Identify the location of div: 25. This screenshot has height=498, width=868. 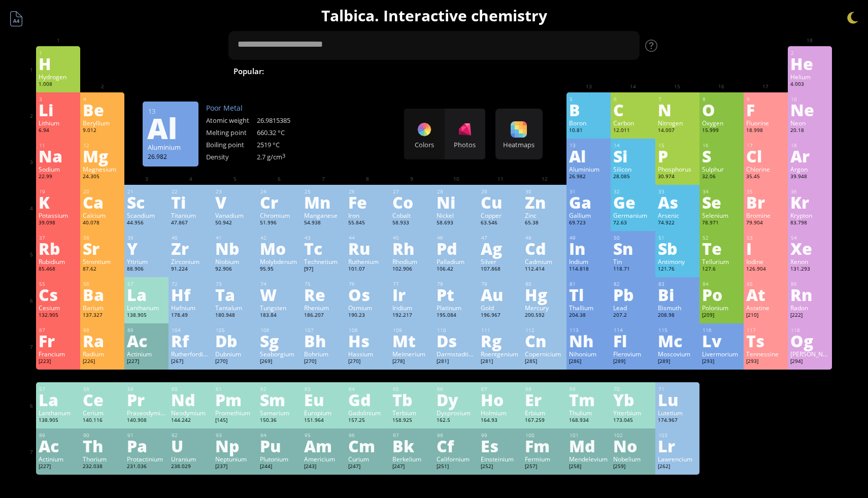
(324, 192).